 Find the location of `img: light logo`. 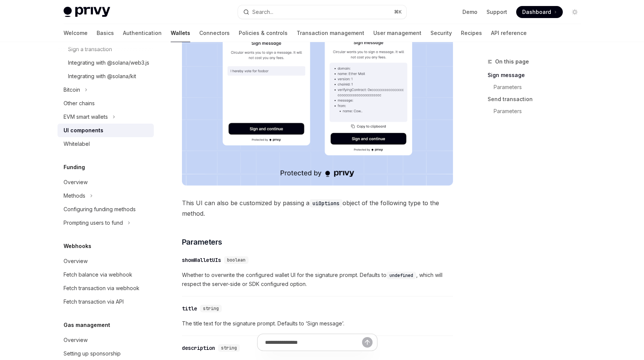

img: light logo is located at coordinates (87, 12).